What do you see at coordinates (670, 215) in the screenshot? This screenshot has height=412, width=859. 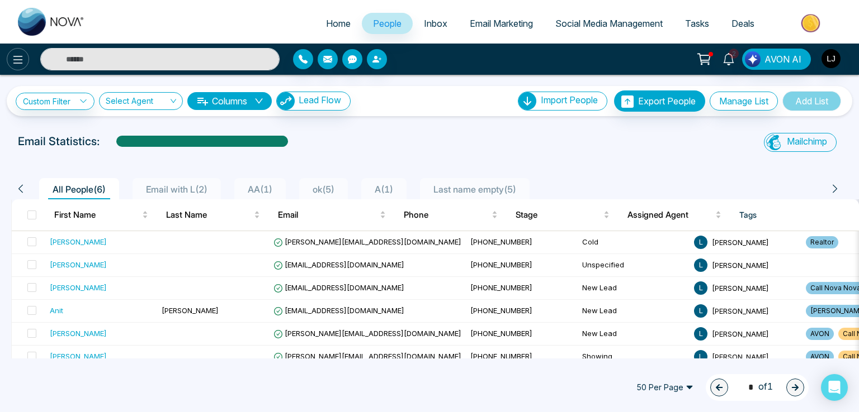 I see `span: Assigned Agent` at bounding box center [670, 215].